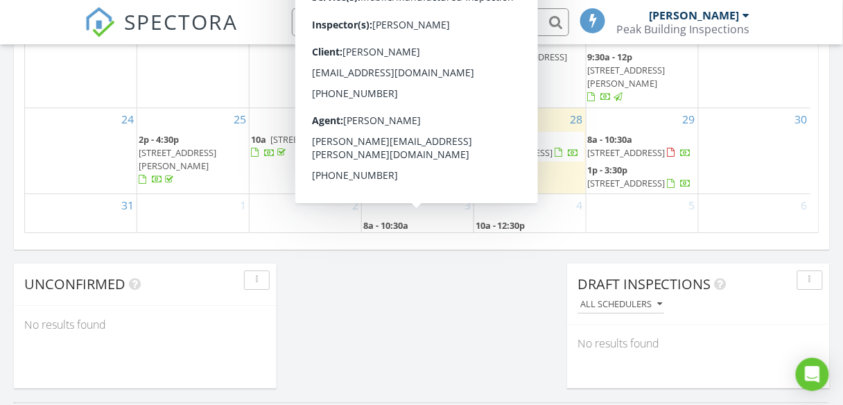 Image resolution: width=843 pixels, height=405 pixels. What do you see at coordinates (683, 29) in the screenshot?
I see `div: Peak Building Inspections` at bounding box center [683, 29].